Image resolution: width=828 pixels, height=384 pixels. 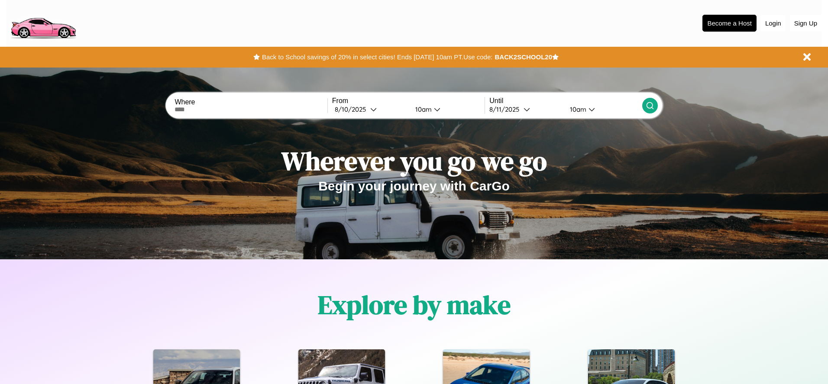 I want to click on label: From, so click(x=408, y=101).